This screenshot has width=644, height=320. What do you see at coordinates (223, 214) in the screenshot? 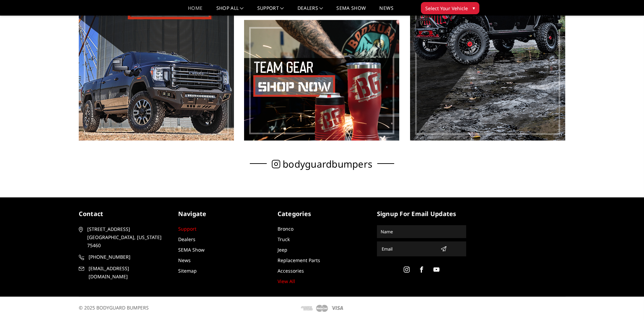
I see `h5: Navigate` at bounding box center [223, 214].